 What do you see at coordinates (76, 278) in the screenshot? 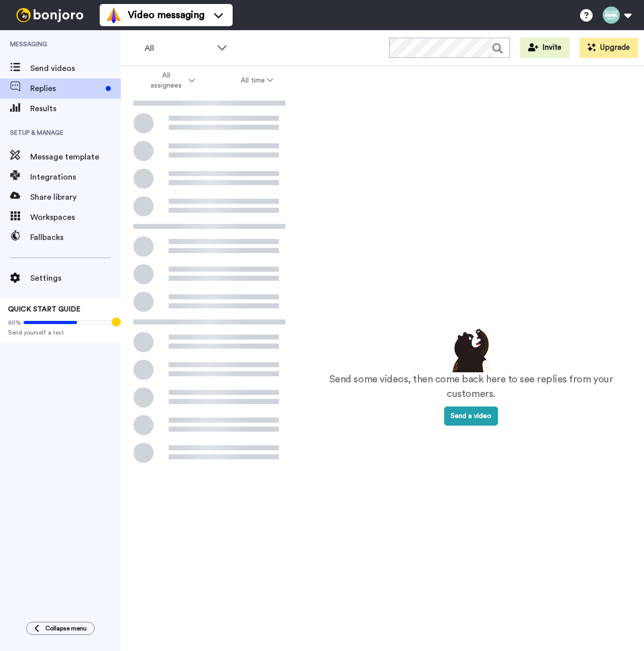
I see `span: Settings` at bounding box center [76, 278].